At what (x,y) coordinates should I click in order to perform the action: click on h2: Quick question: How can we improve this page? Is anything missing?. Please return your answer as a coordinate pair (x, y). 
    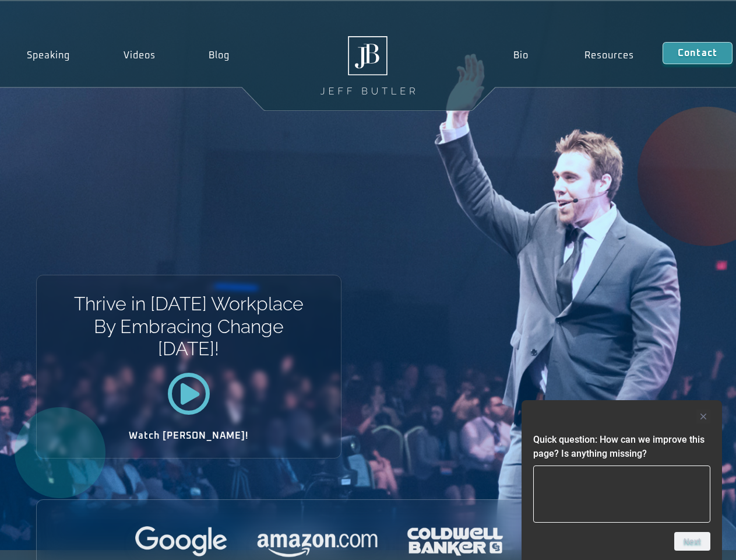
    Looking at the image, I should click on (622, 447).